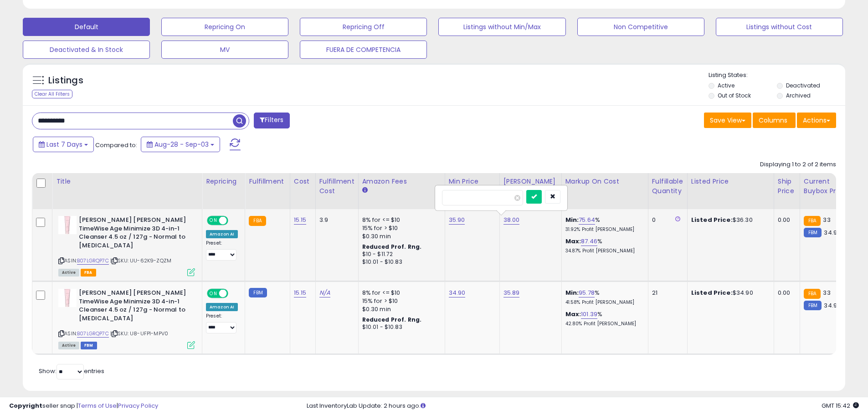  Describe the element at coordinates (127, 181) in the screenshot. I see `div: Title` at that location.